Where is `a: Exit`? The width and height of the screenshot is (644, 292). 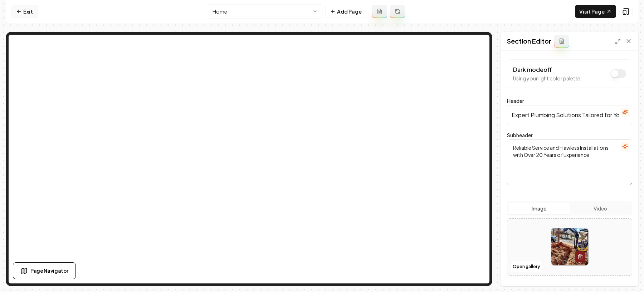 a: Exit is located at coordinates (24, 12).